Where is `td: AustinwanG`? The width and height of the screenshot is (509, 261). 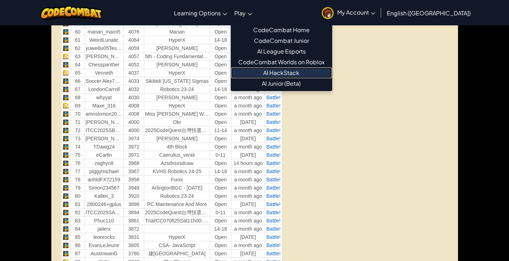
td: AustinwanG is located at coordinates (104, 254).